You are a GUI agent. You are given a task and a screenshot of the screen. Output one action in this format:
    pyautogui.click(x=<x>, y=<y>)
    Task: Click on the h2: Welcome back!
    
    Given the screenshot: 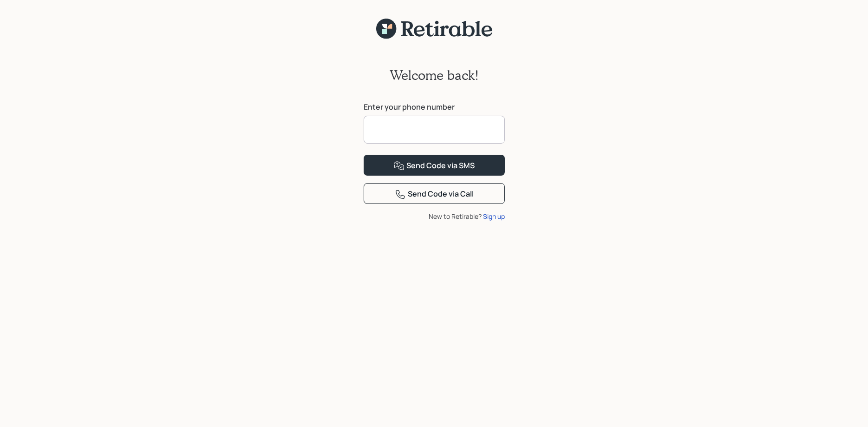 What is the action you would take?
    pyautogui.click(x=434, y=76)
    